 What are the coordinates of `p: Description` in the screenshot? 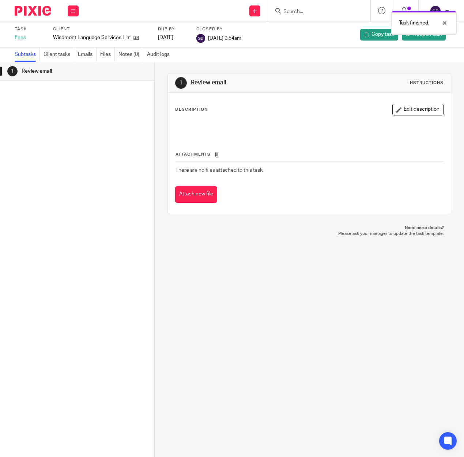 It's located at (191, 110).